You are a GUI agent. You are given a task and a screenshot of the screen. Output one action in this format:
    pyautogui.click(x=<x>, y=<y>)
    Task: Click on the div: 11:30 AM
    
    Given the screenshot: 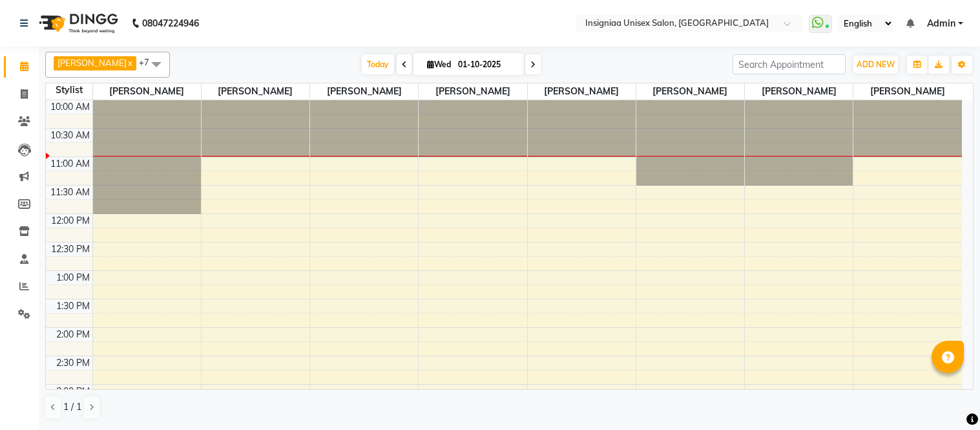 What is the action you would take?
    pyautogui.click(x=70, y=192)
    